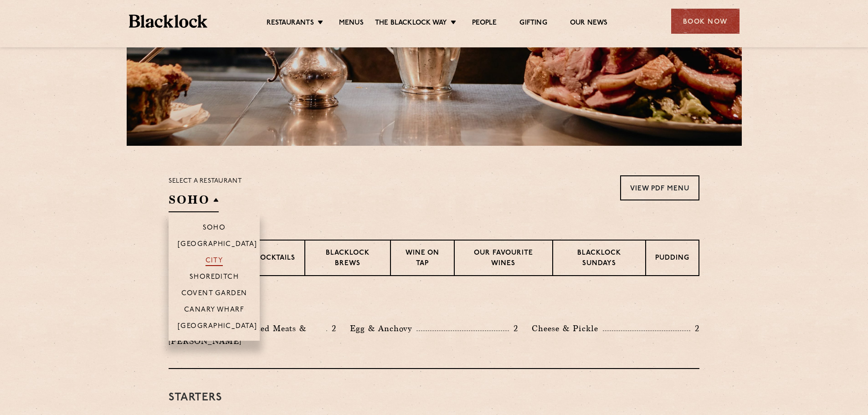  I want to click on h3: Starters, so click(434, 398).